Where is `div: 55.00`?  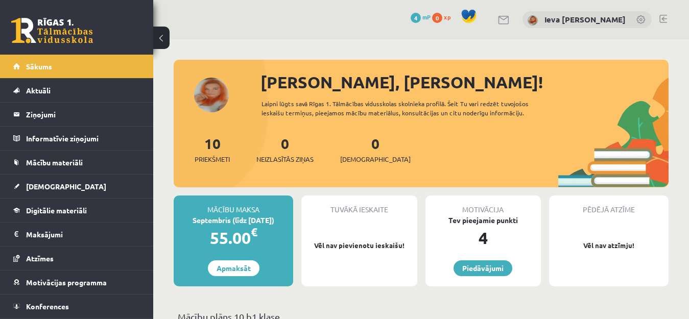
div: 55.00 is located at coordinates (233, 238).